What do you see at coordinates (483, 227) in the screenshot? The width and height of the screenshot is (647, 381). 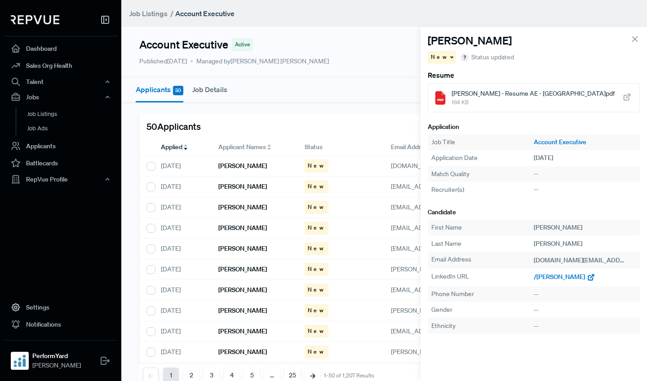 I see `div: First Name` at bounding box center [483, 227].